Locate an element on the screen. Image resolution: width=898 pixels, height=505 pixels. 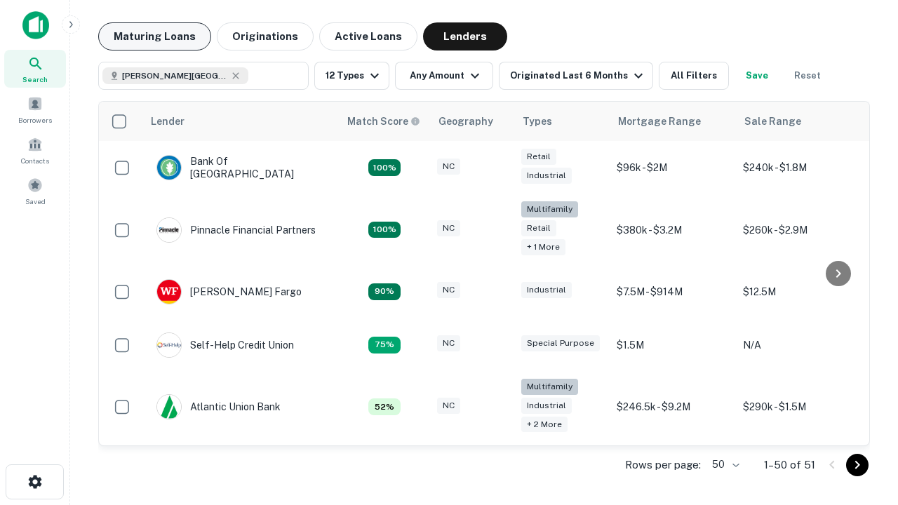
button: Originations is located at coordinates (265, 36).